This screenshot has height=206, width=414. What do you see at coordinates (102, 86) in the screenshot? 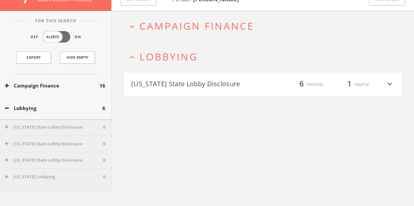
I see `span: 16` at bounding box center [102, 86].